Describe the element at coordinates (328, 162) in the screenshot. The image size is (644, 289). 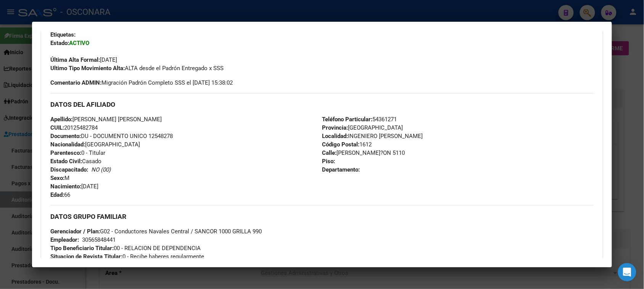
I see `strong: Piso:` at that location.